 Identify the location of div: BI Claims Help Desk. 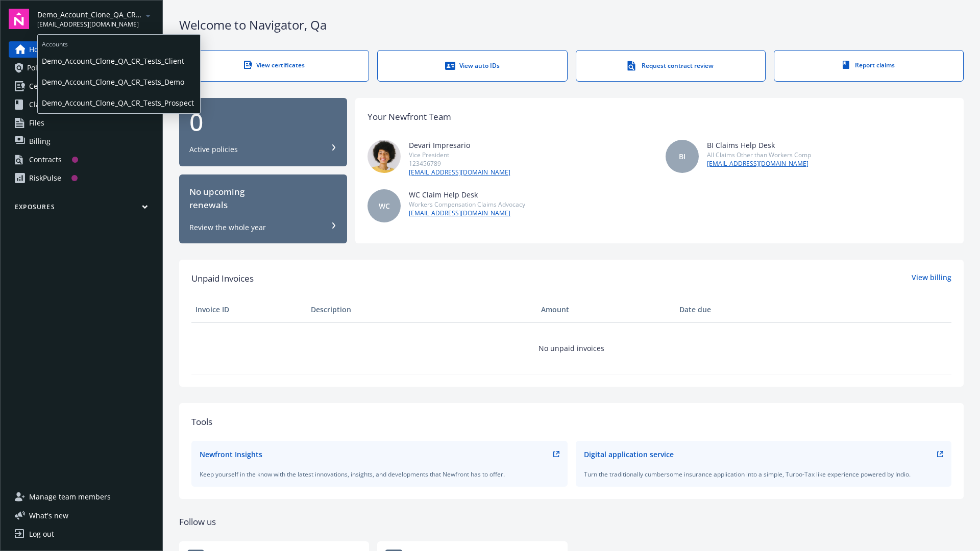
(759, 145).